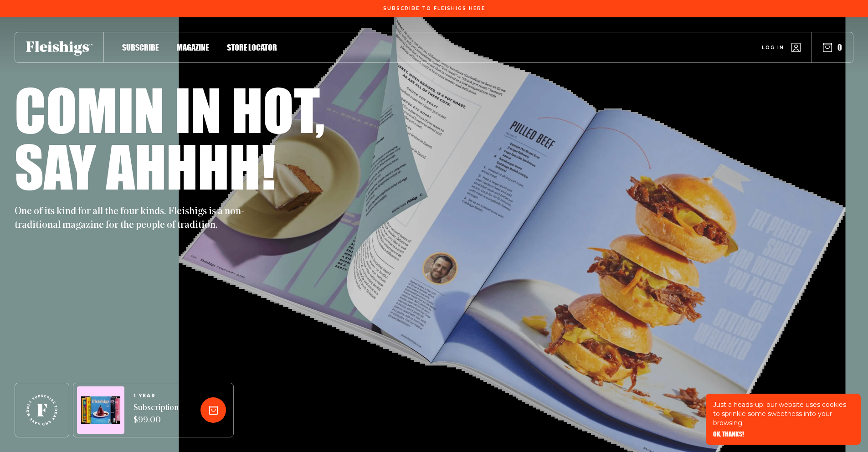  I want to click on a: Subscribe To Fleishigs Here, so click(434, 8).